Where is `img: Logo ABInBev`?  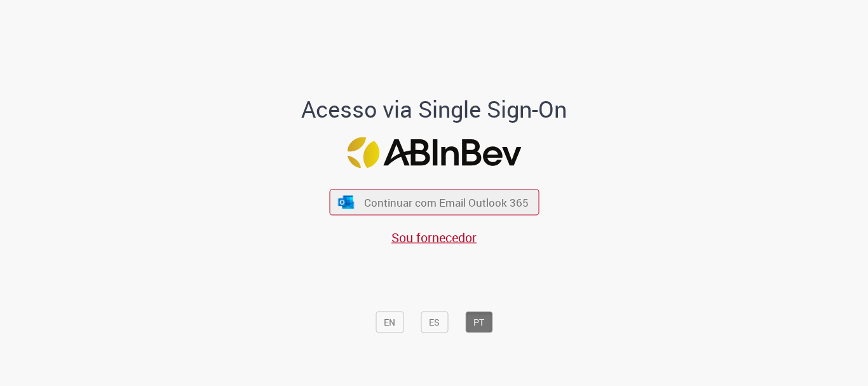 img: Logo ABInBev is located at coordinates (434, 153).